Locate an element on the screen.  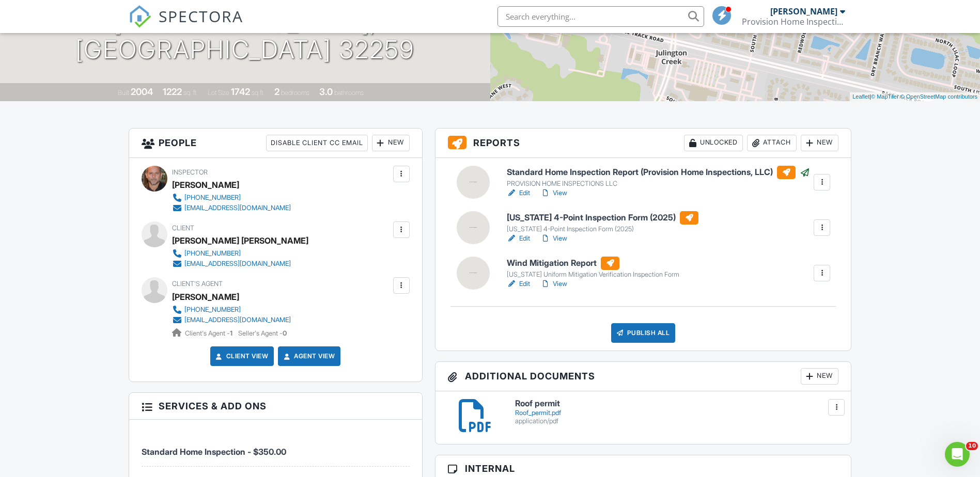
strong: 1 is located at coordinates (231, 333).